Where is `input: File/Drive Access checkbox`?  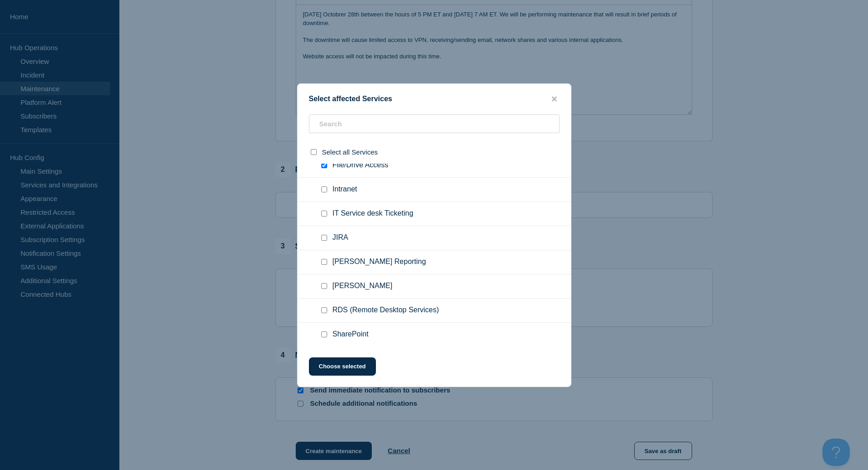 input: File/Drive Access checkbox is located at coordinates (324, 165).